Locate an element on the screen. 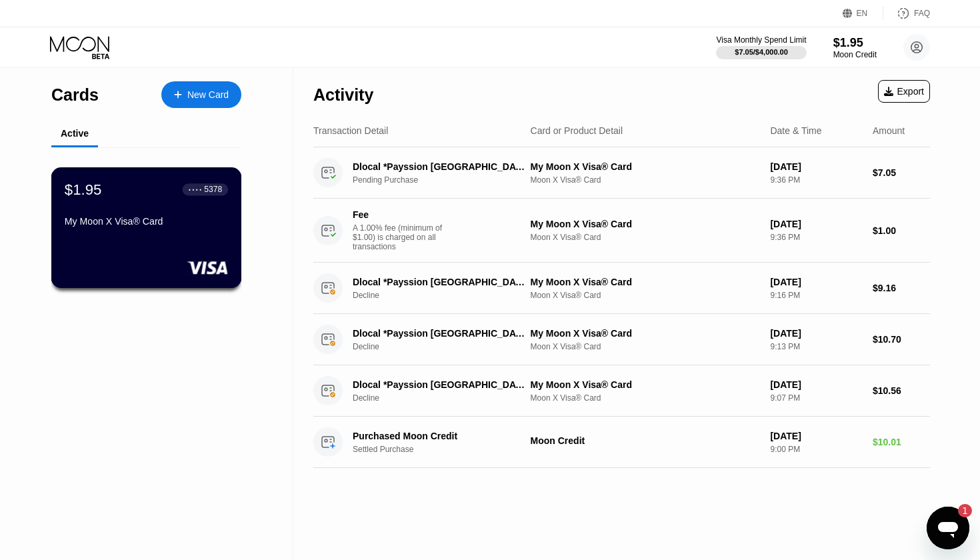  div: $1.00 is located at coordinates (901, 231).